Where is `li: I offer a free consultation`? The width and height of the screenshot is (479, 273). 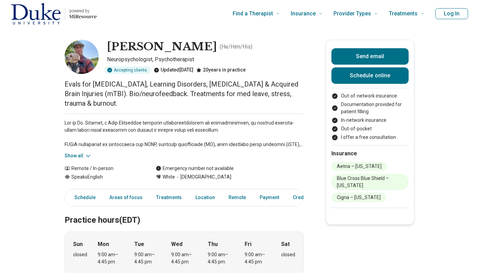
li: I offer a free consultation is located at coordinates (370, 137).